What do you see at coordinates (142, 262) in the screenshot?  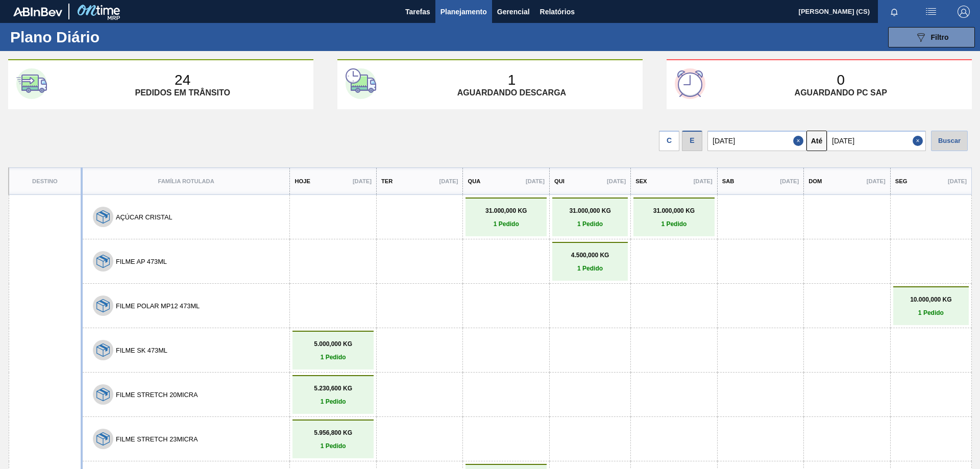 I see `button: FILME AP 473ML` at bounding box center [142, 262].